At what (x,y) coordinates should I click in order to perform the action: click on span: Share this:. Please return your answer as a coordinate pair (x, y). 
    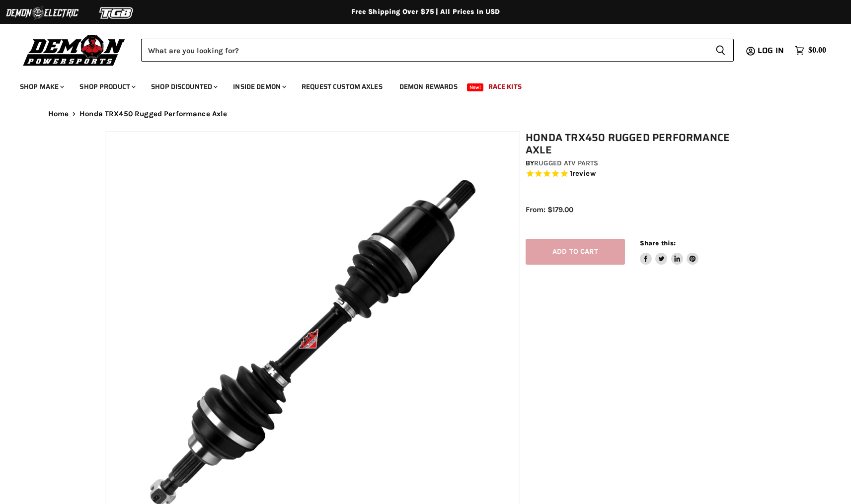
    Looking at the image, I should click on (658, 242).